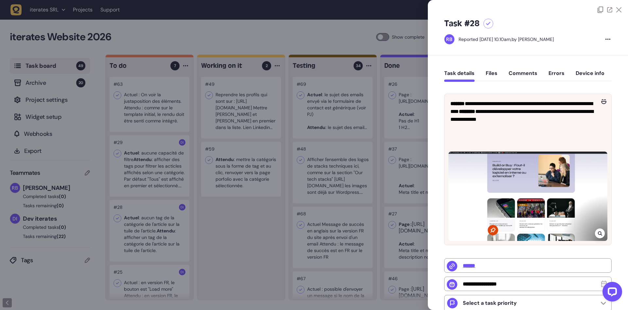  I want to click on h5: Task #28, so click(462, 24).